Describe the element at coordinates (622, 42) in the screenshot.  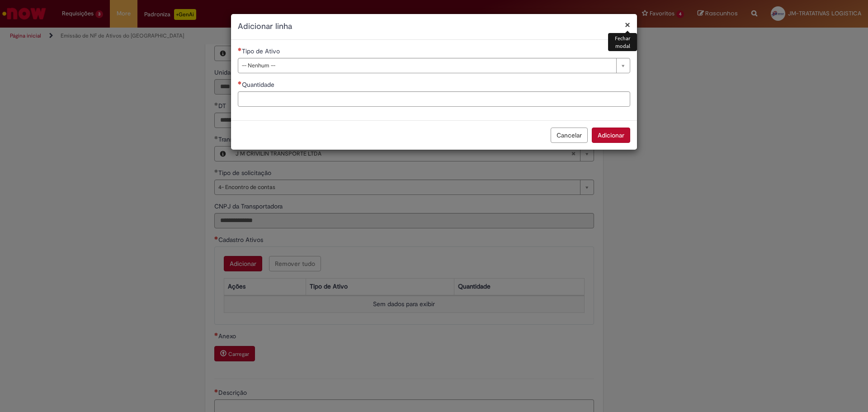
I see `div: Fechar modal` at that location.